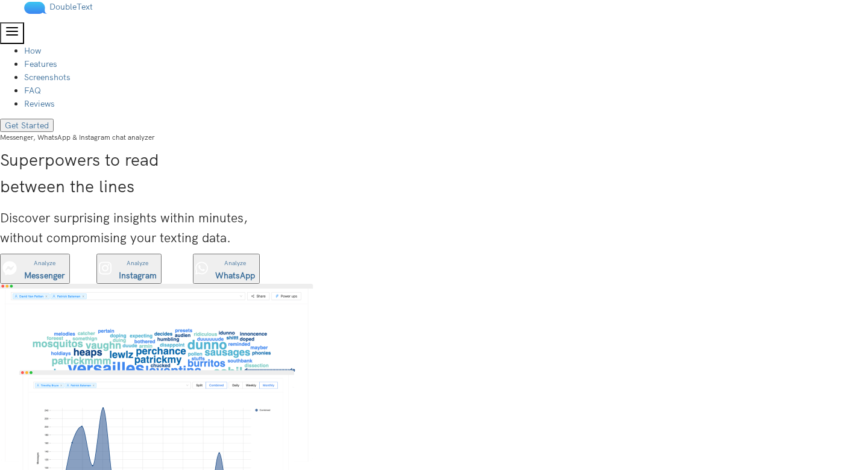  I want to click on b: Instagram, so click(137, 275).